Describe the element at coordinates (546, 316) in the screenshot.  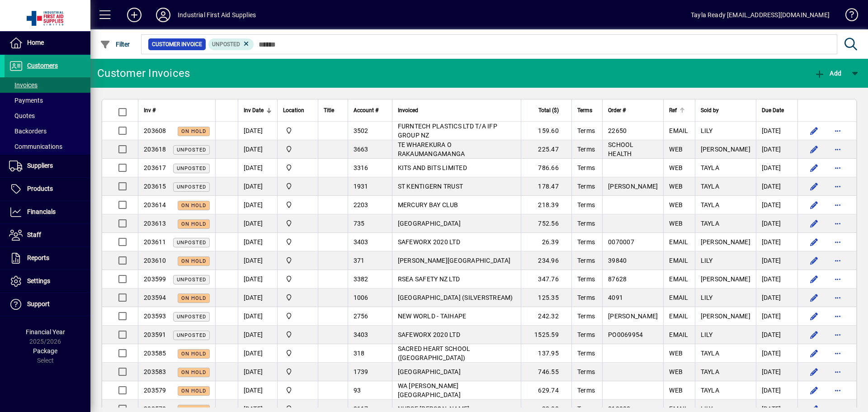
I see `td: 242.32` at that location.